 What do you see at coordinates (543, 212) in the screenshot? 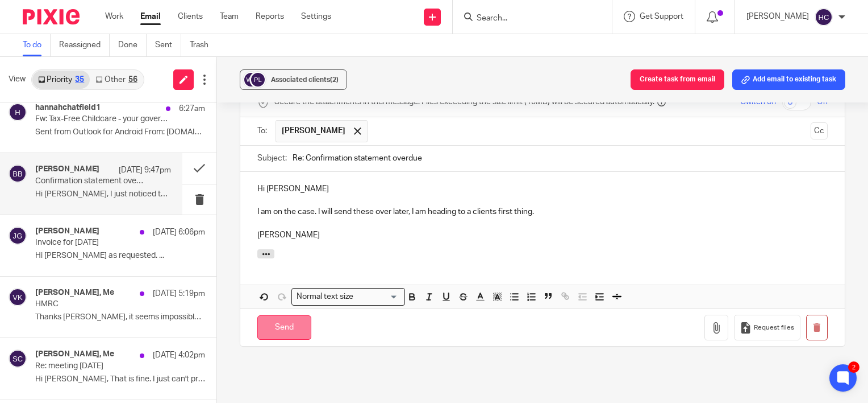
I see `p: I am on the case. I will send these over later, I am heading to a clients first thing.` at bounding box center [543, 212].